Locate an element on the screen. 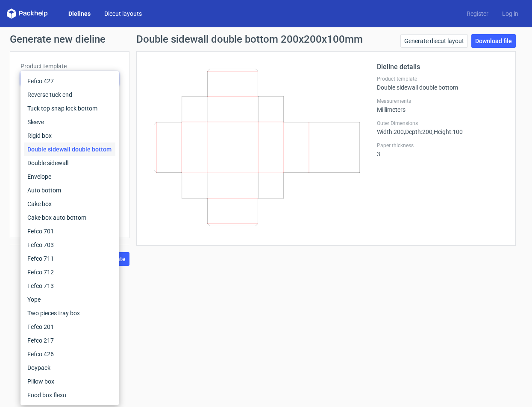 This screenshot has height=407, width=532. a: Generate diecut layout is located at coordinates (434, 41).